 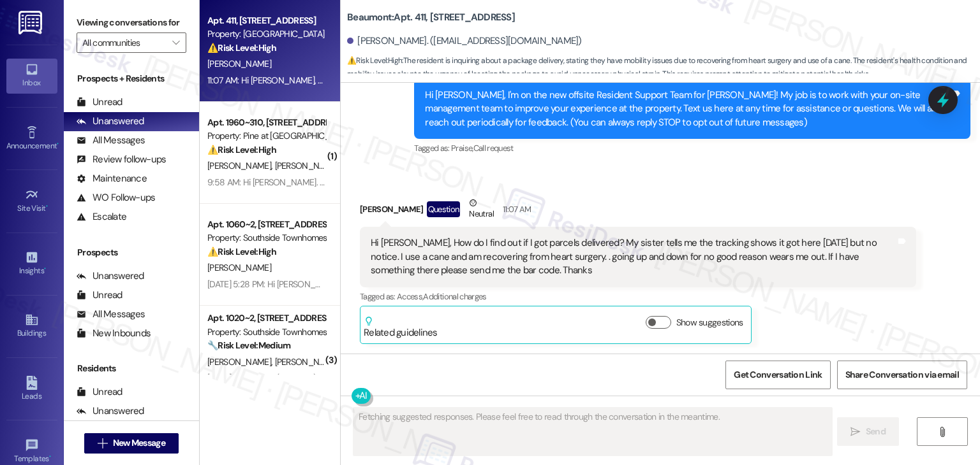 I want to click on span: : The resident is inquiring about a package delivery, stating they have mobility issues due to re..., so click(x=664, y=68).